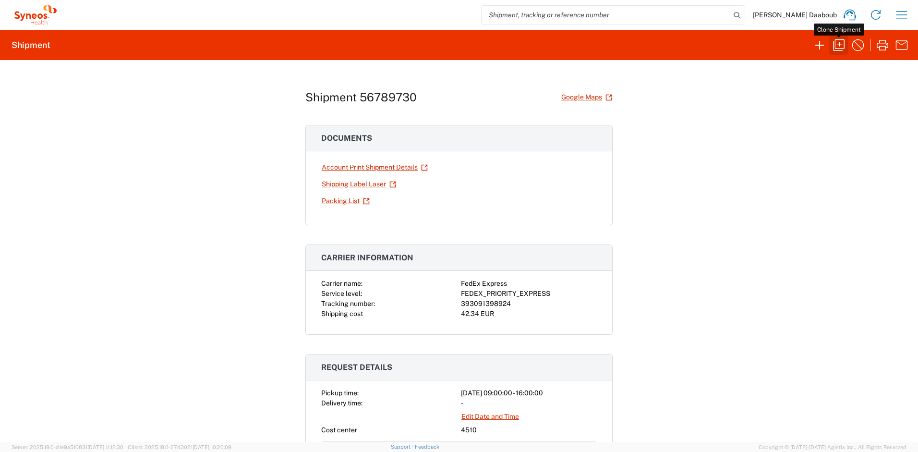  Describe the element at coordinates (587, 97) in the screenshot. I see `a: Google Maps` at that location.